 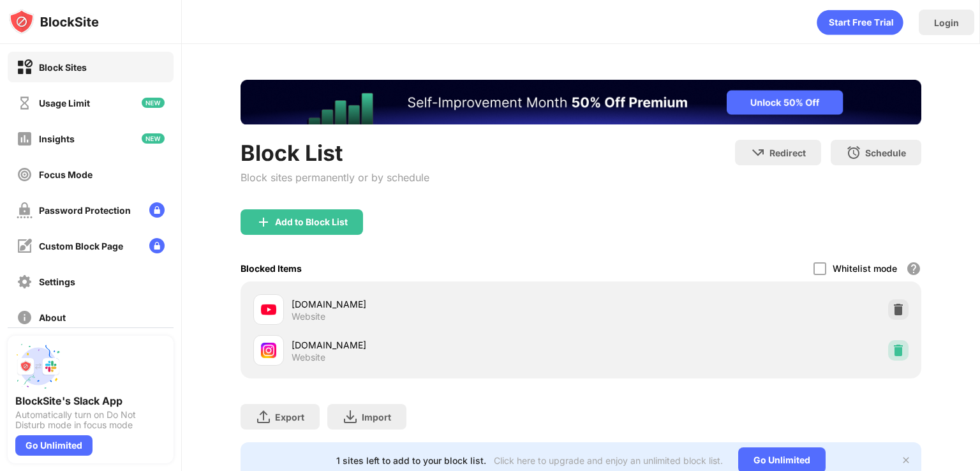 What do you see at coordinates (85, 210) in the screenshot?
I see `div: Password Protection` at bounding box center [85, 210].